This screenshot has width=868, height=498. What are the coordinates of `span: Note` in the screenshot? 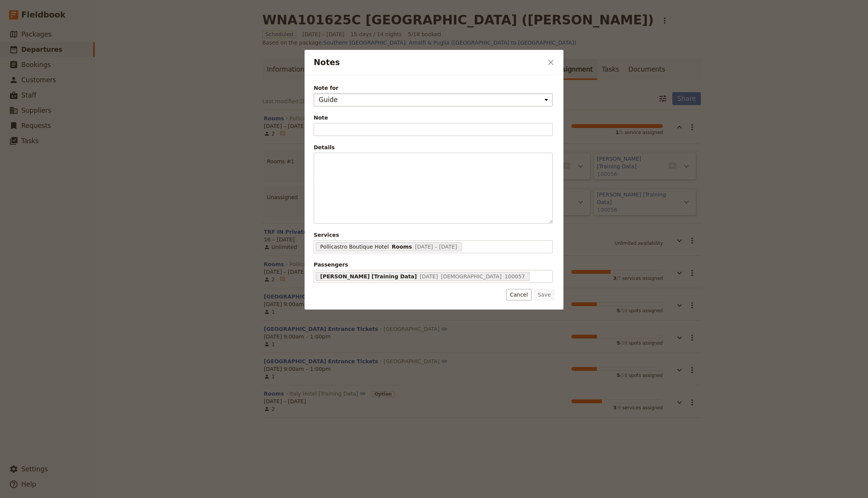 It's located at (433, 118).